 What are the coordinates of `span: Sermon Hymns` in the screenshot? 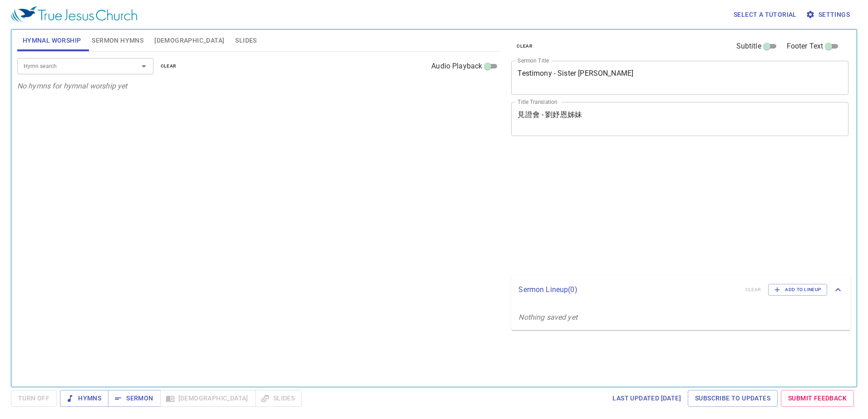 It's located at (118, 41).